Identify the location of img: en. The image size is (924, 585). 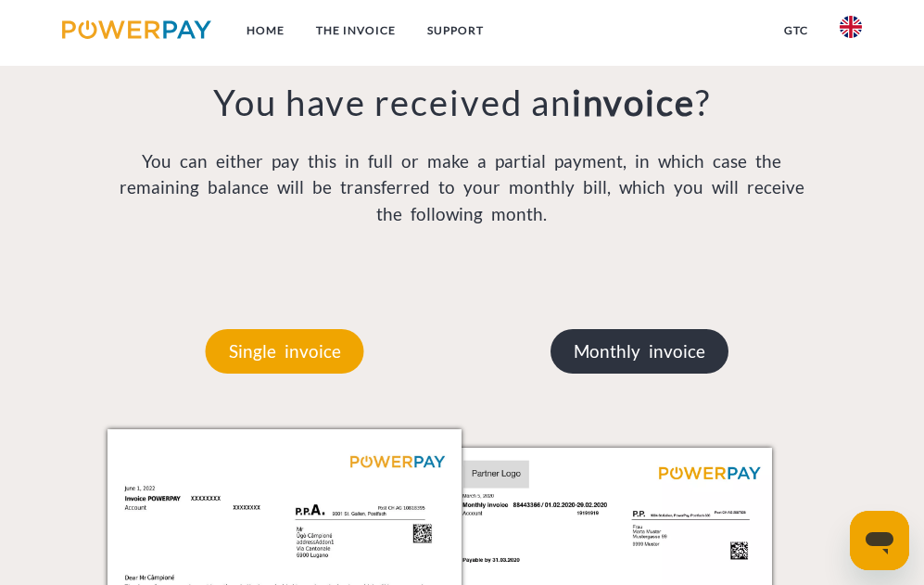
(851, 26).